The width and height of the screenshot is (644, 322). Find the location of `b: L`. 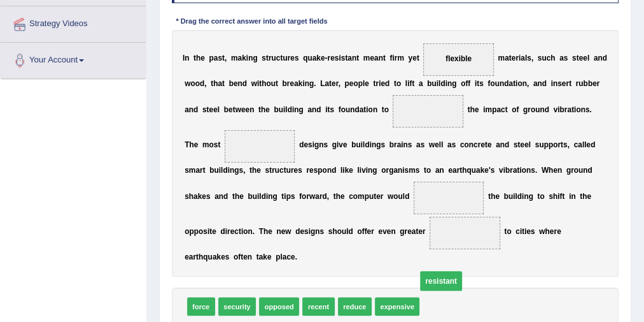

b: L is located at coordinates (322, 83).